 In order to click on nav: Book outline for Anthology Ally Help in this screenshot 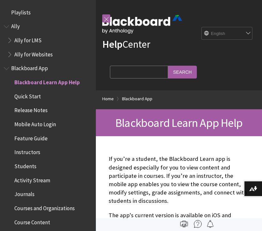, I will do `click(48, 40)`.